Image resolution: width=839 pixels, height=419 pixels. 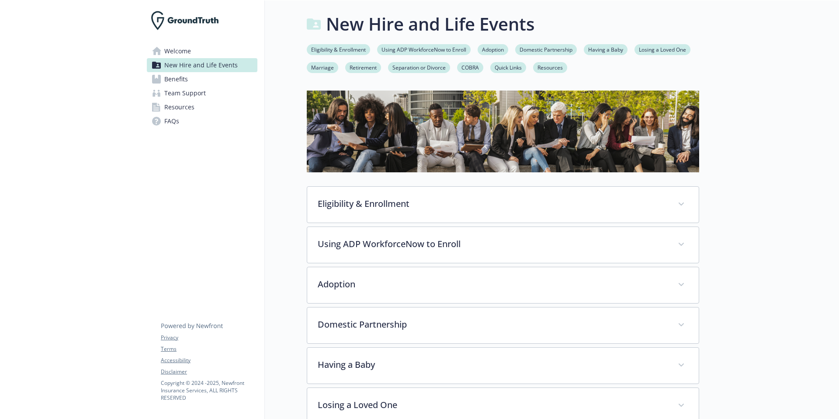 I want to click on div: Adoption, so click(x=503, y=285).